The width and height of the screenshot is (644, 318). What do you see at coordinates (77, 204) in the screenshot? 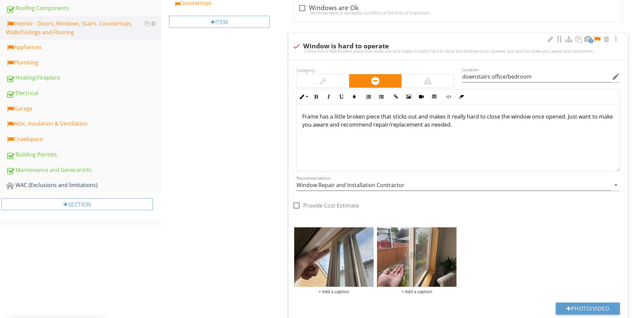
I see `div: Section` at bounding box center [77, 204].